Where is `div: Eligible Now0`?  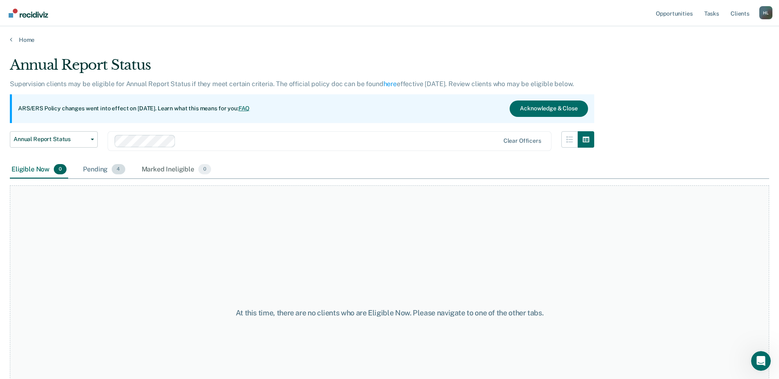 div: Eligible Now0 is located at coordinates (39, 170).